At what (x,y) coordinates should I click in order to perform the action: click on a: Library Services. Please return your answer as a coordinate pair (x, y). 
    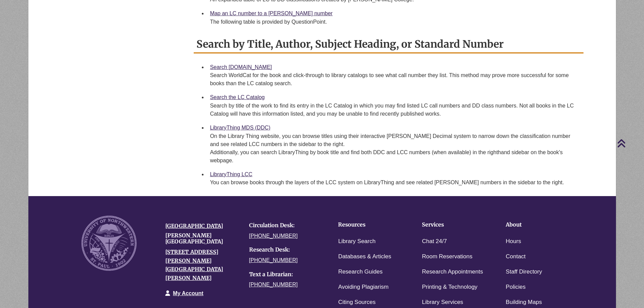
    Looking at the image, I should click on (442, 302).